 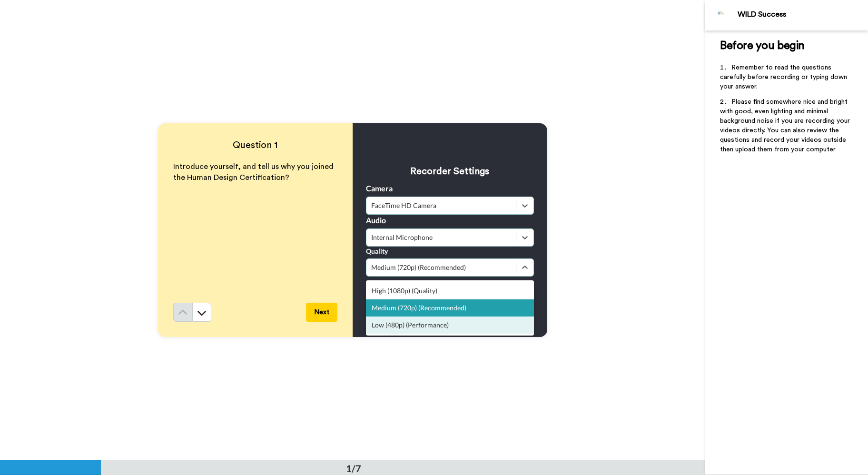 What do you see at coordinates (721, 15) in the screenshot?
I see `img: Profile Image` at bounding box center [721, 15].